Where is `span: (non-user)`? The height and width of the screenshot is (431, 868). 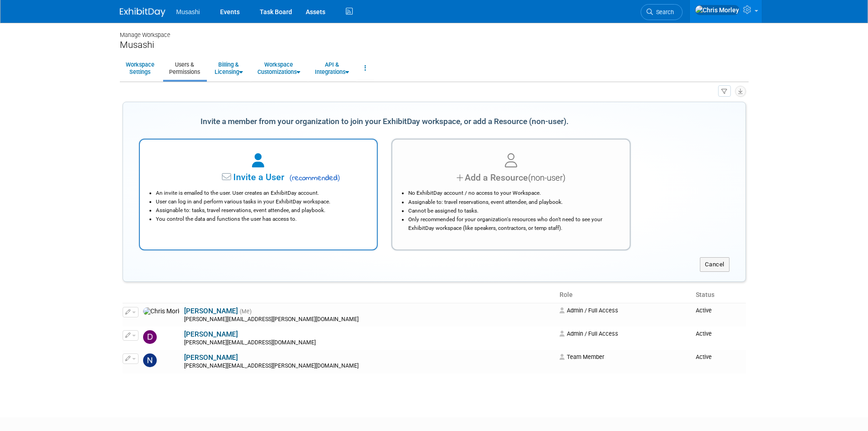 span: (non-user) is located at coordinates (547, 178).